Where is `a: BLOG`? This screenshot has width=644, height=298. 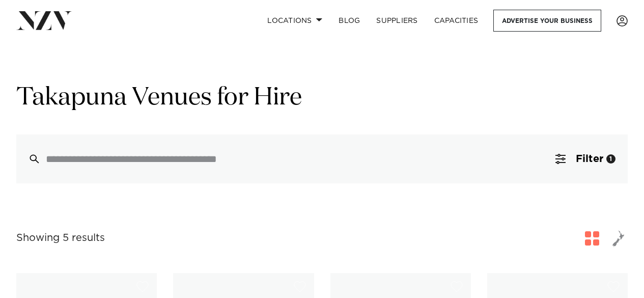 a: BLOG is located at coordinates (349, 20).